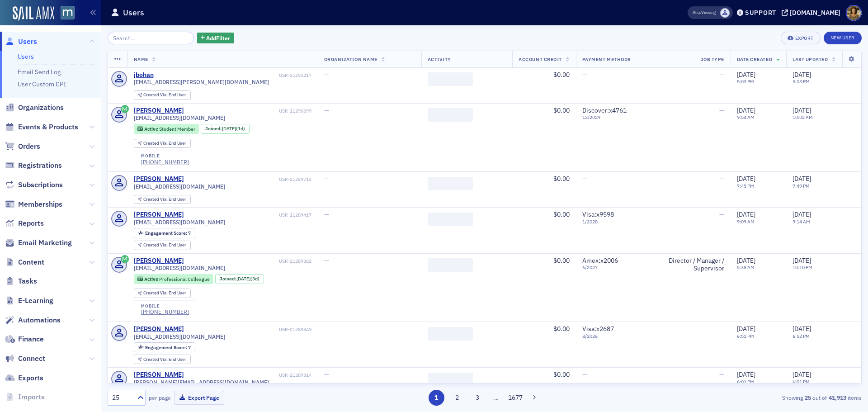  What do you see at coordinates (802, 267) in the screenshot?
I see `time: 10:10 PM` at bounding box center [802, 267].